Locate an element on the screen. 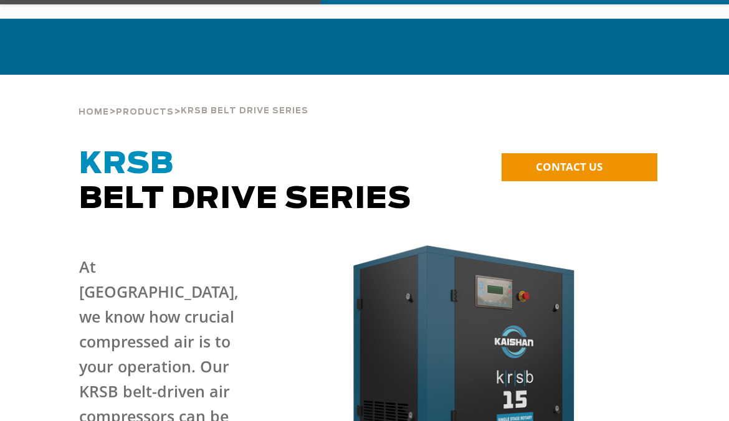 Image resolution: width=729 pixels, height=421 pixels. span: CONTACT US is located at coordinates (569, 166).